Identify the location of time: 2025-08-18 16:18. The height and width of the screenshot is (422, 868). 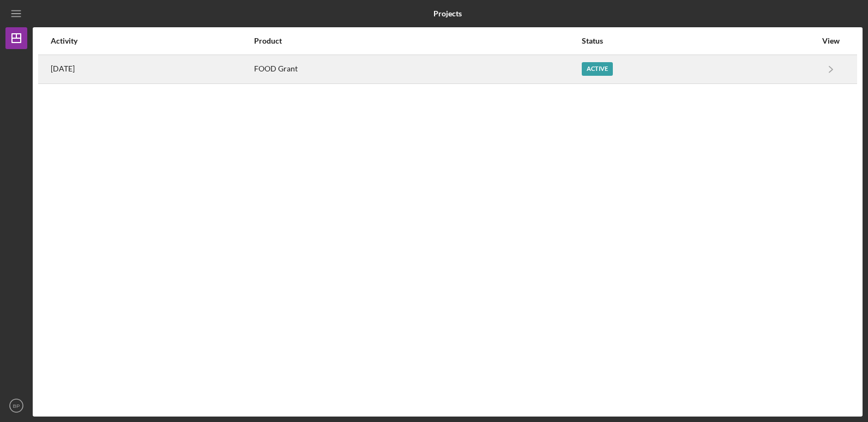
(62, 69).